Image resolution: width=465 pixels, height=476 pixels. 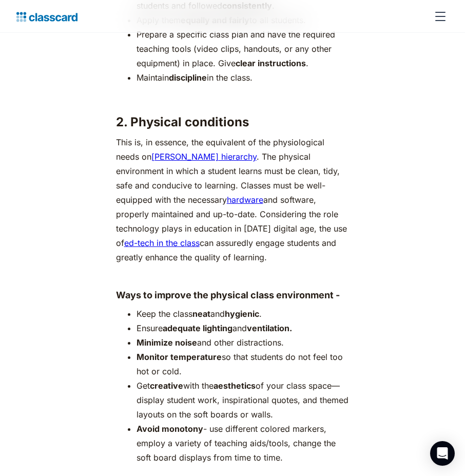 What do you see at coordinates (234, 386) in the screenshot?
I see `strong: aesthetics` at bounding box center [234, 386].